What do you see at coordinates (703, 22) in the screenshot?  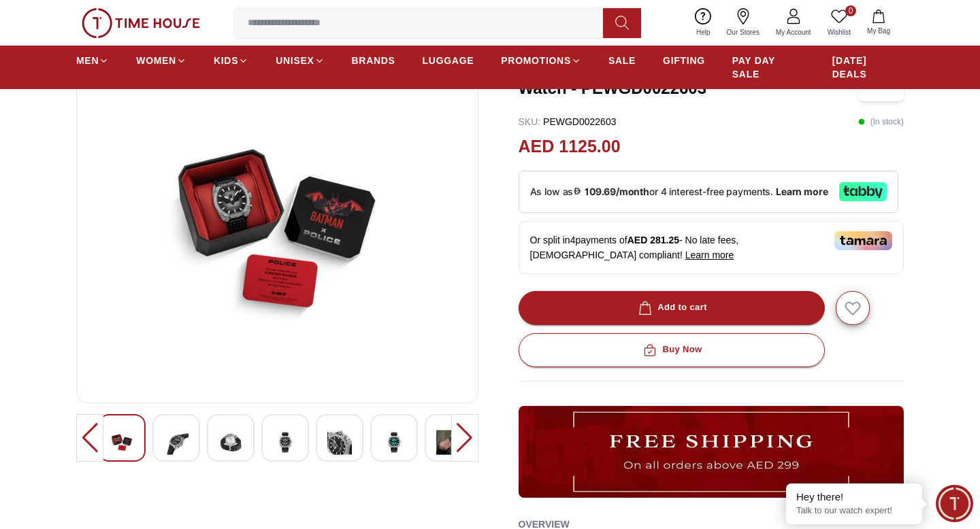 I see `a: Help` at bounding box center [703, 22].